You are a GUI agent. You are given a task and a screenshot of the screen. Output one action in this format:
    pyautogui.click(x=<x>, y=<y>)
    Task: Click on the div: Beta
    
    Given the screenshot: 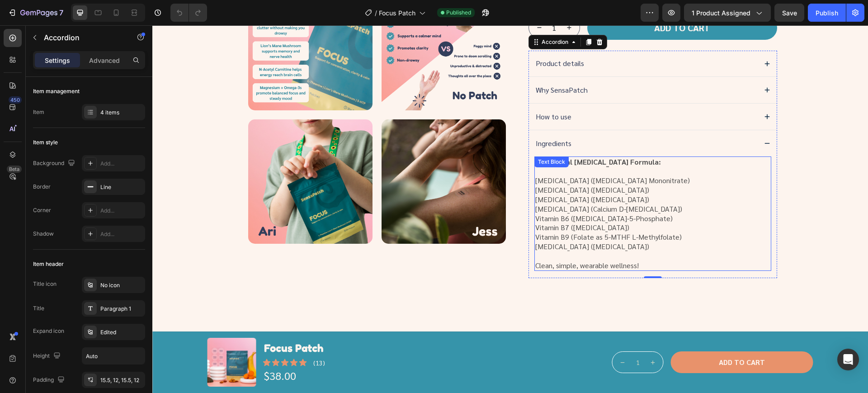 What is the action you would take?
    pyautogui.click(x=14, y=169)
    